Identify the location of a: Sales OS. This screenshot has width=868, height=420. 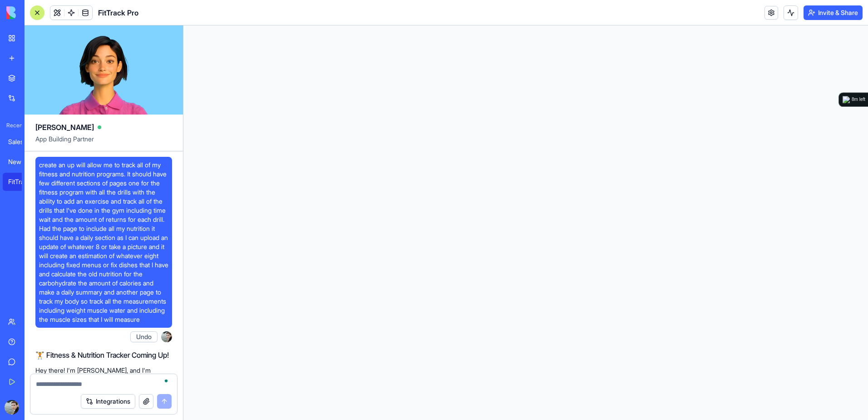
(21, 141).